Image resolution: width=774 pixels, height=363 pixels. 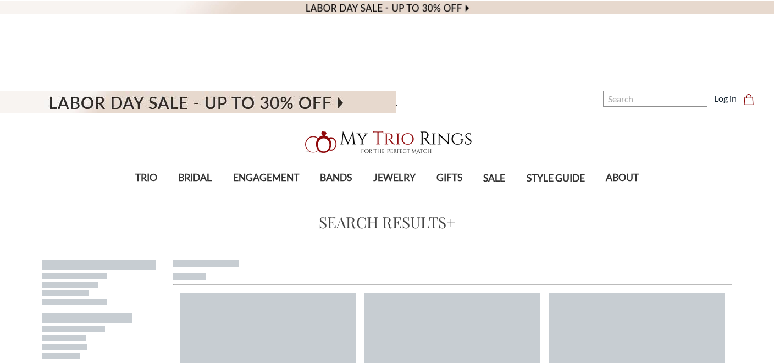 I want to click on span: GIFTS, so click(x=449, y=177).